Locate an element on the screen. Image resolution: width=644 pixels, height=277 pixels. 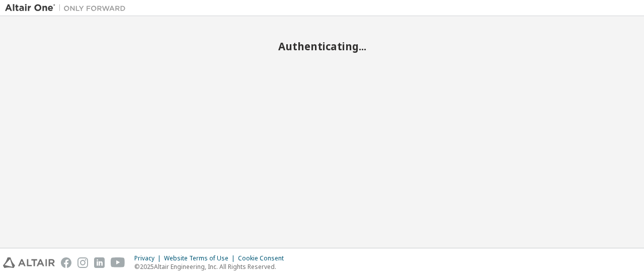
p: © 2025 Altair Engineering, Inc. All Rights Reserved. is located at coordinates (212, 266).